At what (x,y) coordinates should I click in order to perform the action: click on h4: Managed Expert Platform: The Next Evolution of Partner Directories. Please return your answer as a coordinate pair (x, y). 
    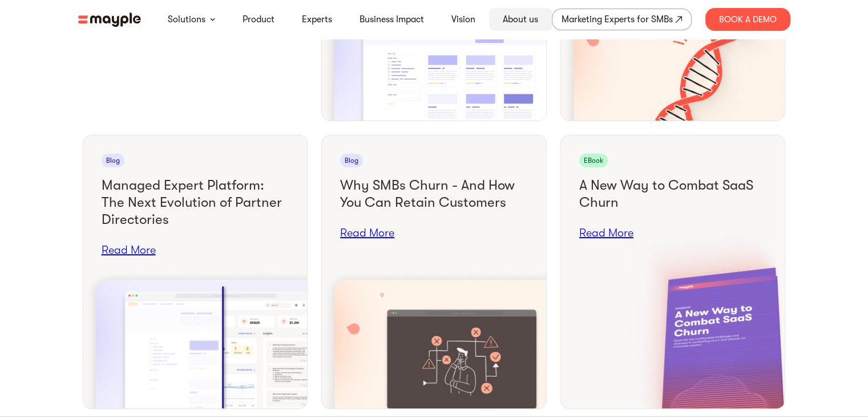
    Looking at the image, I should click on (195, 202).